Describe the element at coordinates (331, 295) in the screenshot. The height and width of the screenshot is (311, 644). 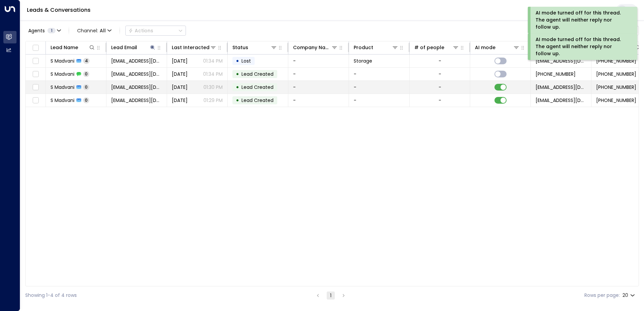
I see `button: page 1` at that location.